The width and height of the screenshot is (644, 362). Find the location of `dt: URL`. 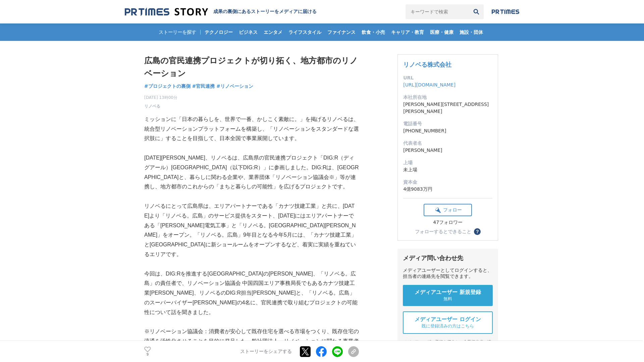

dt: URL is located at coordinates (447, 78).